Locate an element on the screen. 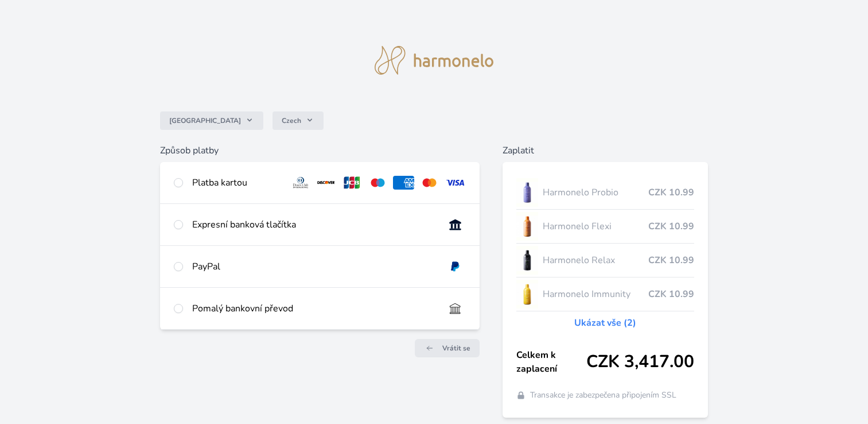 This screenshot has height=424, width=868. img: CLEAN_PROBIO_se_stinem_x-lo.jpg is located at coordinates (527, 193).